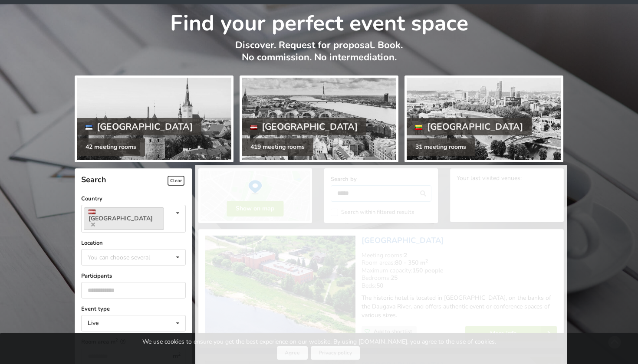  What do you see at coordinates (277, 147) in the screenshot?
I see `div: 419 meeting rooms` at bounding box center [277, 147].